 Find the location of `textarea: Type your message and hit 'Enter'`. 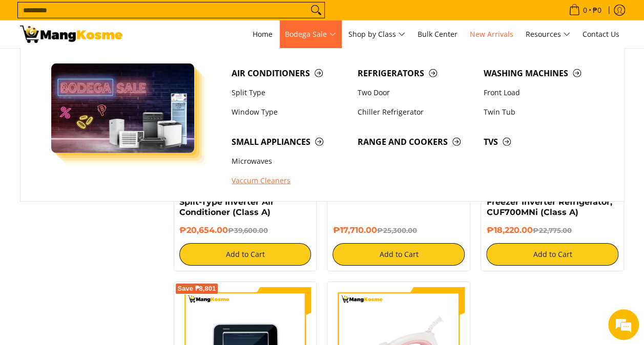

textarea: Type your message and hit 'Enter' is located at coordinates (100, 252).